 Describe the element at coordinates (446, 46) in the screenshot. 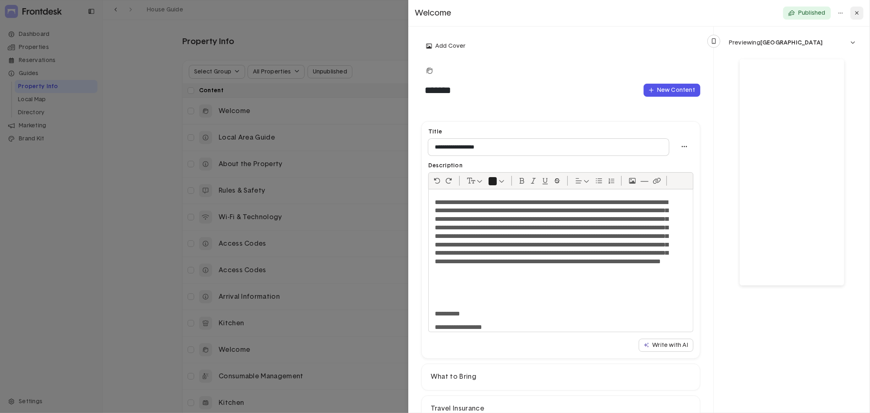

I see `span: Add Cover` at that location.